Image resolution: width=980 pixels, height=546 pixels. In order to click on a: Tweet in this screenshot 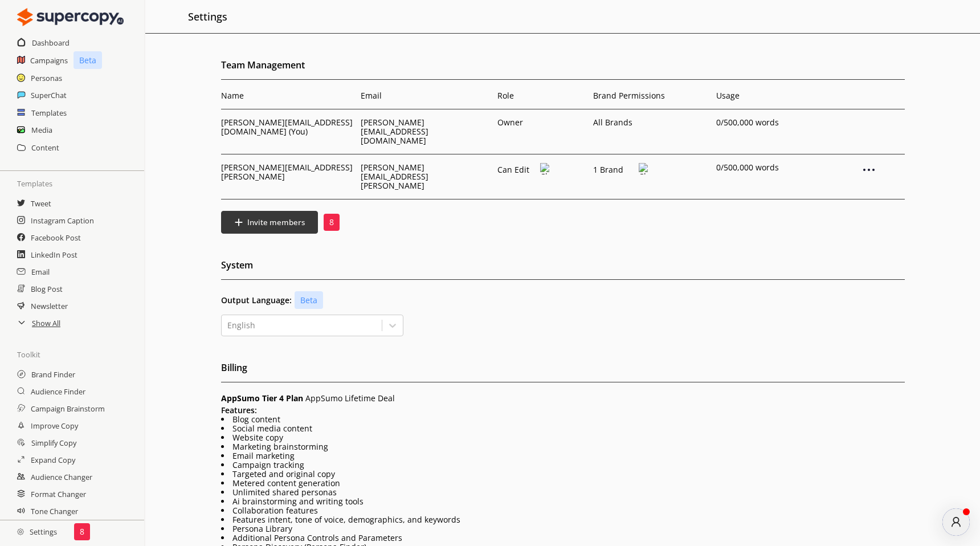, I will do `click(41, 203)`.